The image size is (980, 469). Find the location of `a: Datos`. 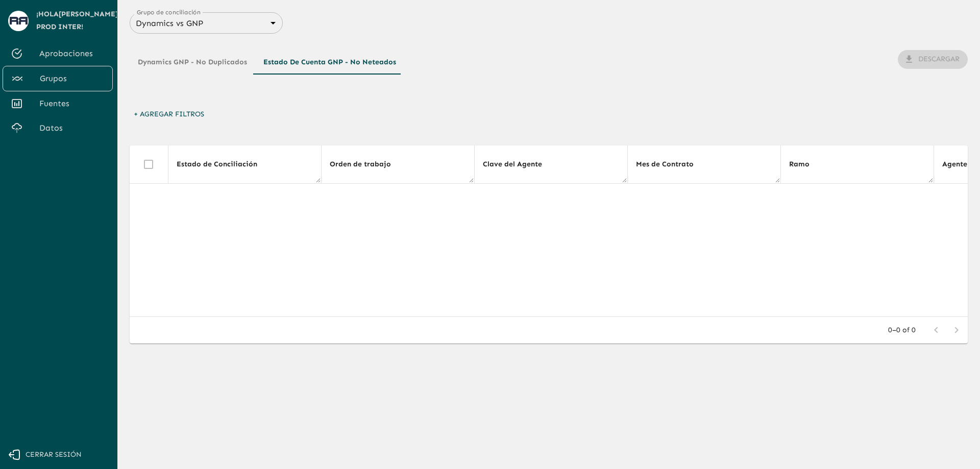

a: Datos is located at coordinates (57, 128).